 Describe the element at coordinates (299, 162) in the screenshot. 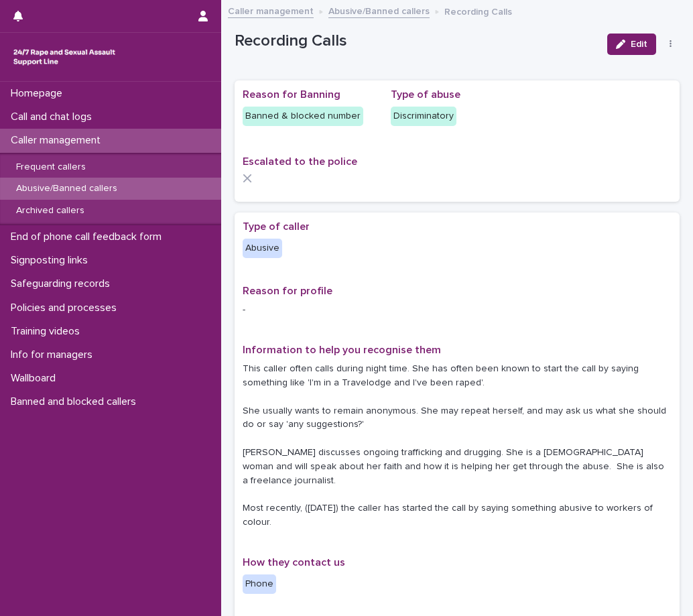

I see `span: Escalated to the police` at that location.